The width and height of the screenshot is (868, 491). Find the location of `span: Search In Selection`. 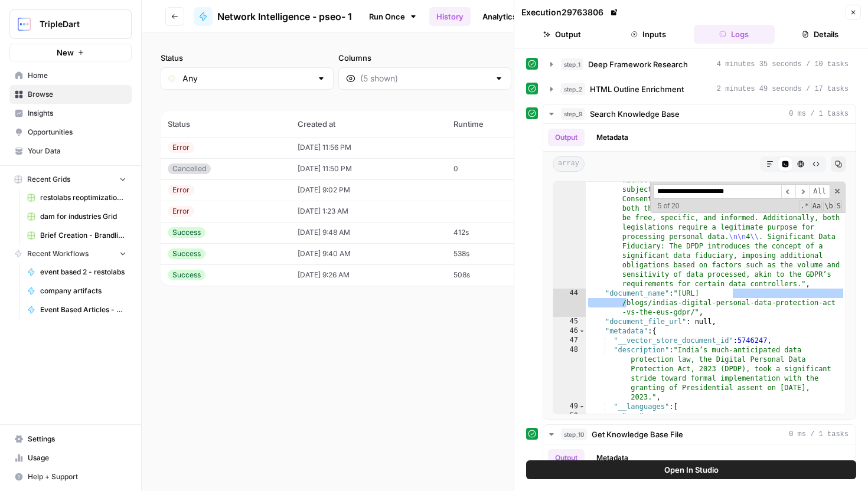

span: Search In Selection is located at coordinates (839, 206).